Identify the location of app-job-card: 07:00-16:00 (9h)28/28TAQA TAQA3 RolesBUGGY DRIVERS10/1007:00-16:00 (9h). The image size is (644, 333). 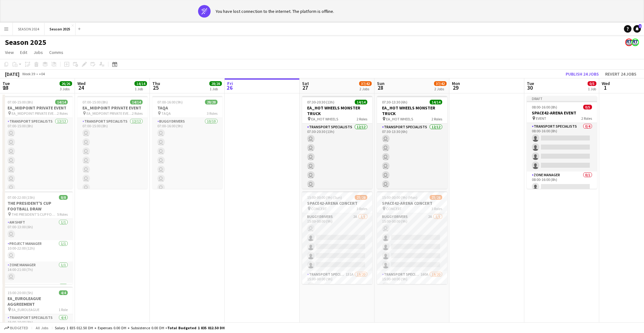
(187, 142).